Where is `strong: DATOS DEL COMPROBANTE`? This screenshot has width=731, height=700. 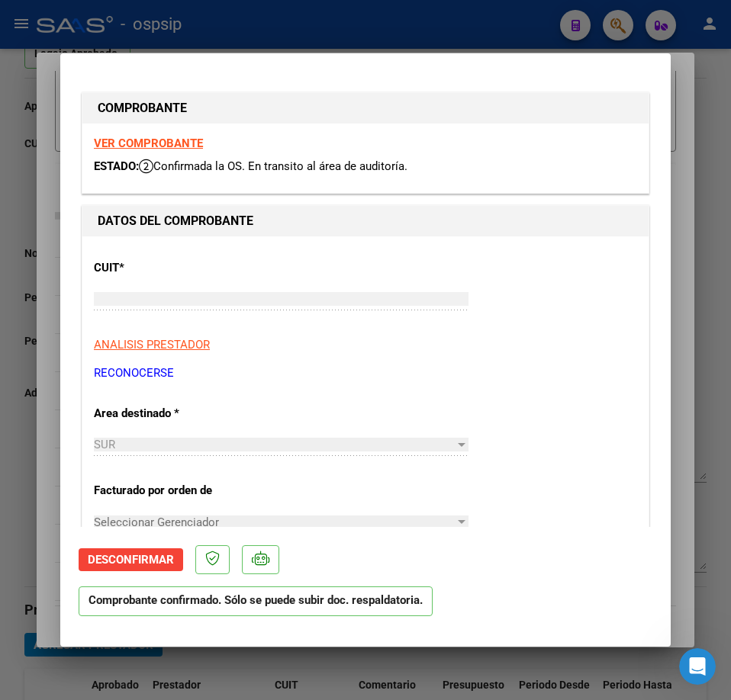 strong: DATOS DEL COMPROBANTE is located at coordinates (176, 220).